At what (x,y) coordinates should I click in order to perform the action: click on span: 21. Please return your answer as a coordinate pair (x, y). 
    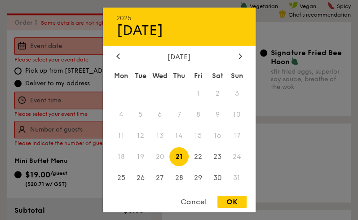
    Looking at the image, I should click on (179, 156).